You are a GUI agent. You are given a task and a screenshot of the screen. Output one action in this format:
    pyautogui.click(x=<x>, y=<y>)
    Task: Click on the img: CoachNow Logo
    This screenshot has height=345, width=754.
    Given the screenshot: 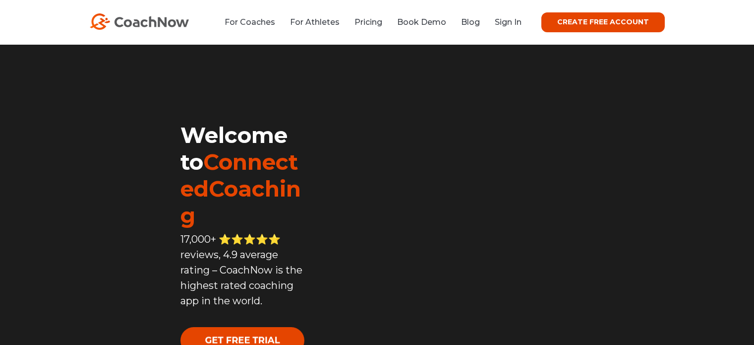 What is the action you would take?
    pyautogui.click(x=139, y=21)
    